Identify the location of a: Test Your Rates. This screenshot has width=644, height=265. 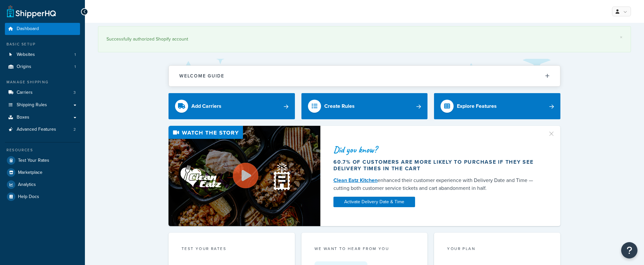
(42, 160).